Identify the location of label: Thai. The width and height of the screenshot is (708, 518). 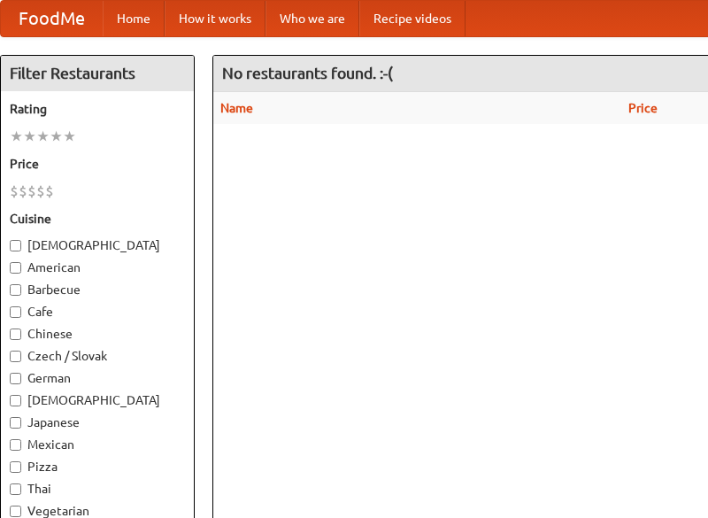
(97, 488).